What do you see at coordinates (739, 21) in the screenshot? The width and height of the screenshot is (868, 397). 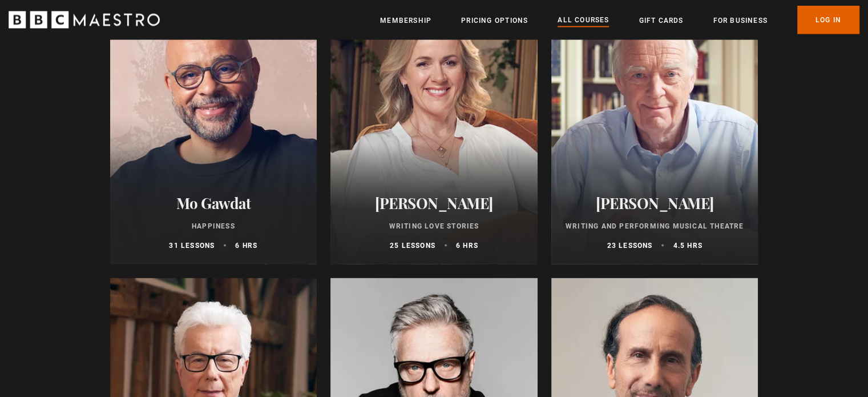 I see `a: For business` at bounding box center [739, 21].